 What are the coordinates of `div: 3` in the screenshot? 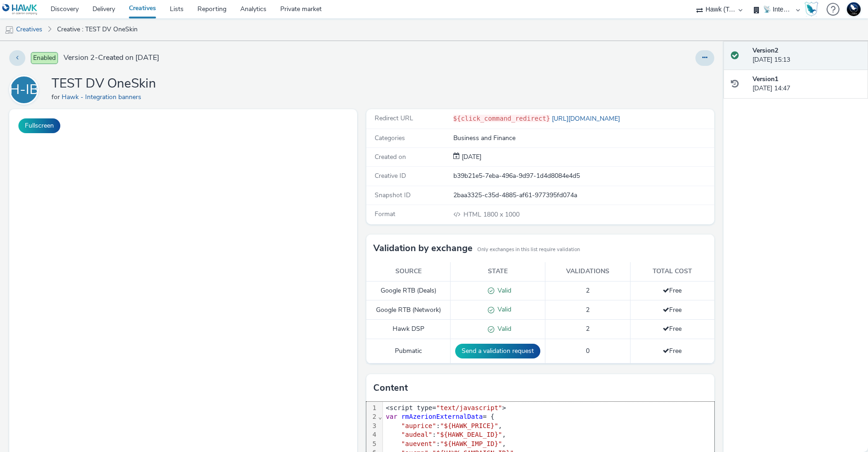 It's located at (372, 426).